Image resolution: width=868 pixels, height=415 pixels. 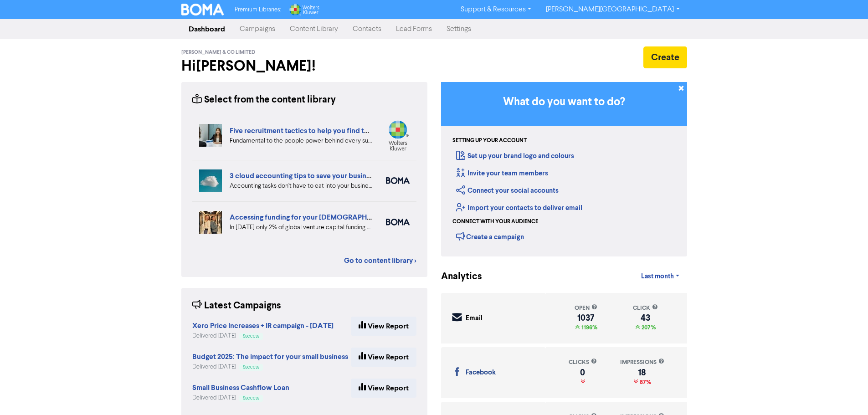 What do you see at coordinates (583, 362) in the screenshot?
I see `div: clicks` at bounding box center [583, 362].